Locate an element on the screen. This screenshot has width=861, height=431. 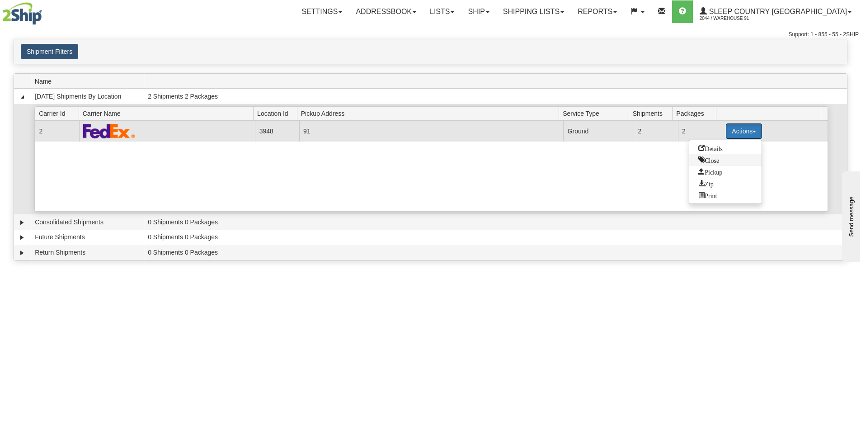
span: Shipments is located at coordinates (652, 113).